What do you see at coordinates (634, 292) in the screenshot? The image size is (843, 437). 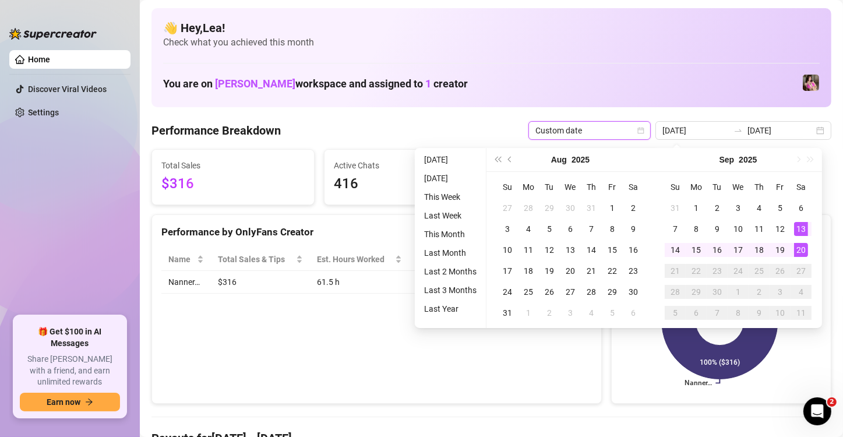 I see `td: 2025-08-30` at bounding box center [634, 292].